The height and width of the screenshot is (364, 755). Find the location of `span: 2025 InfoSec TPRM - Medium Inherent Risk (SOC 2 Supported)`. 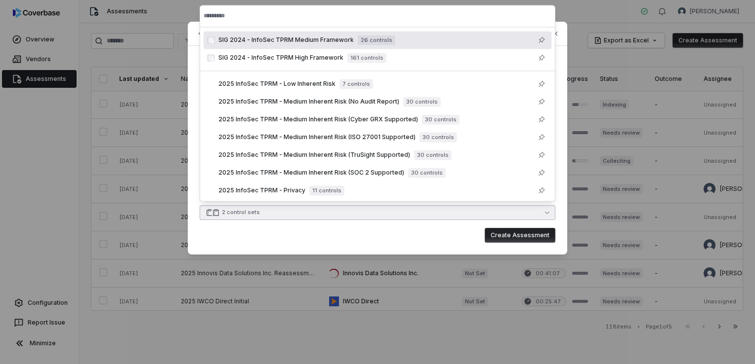

span: 2025 InfoSec TPRM - Medium Inherent Risk (SOC 2 Supported) is located at coordinates (311, 173).